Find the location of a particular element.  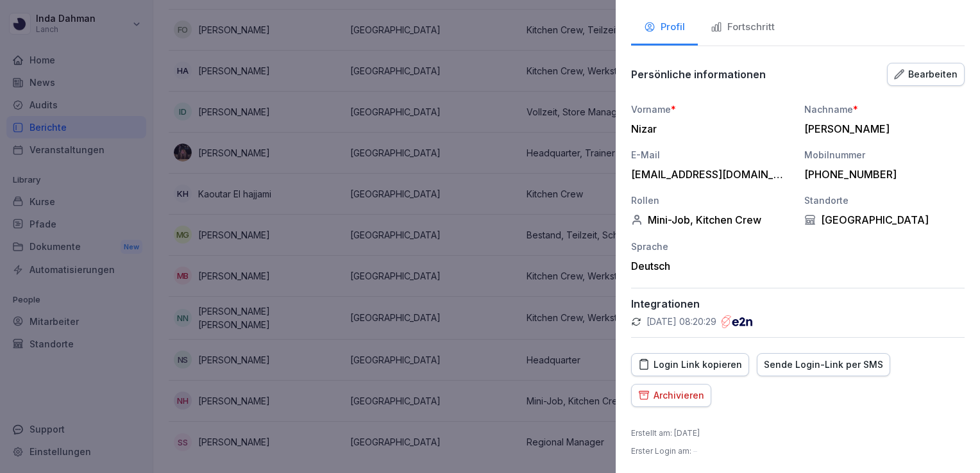

div: Login Link kopieren is located at coordinates (690, 365).